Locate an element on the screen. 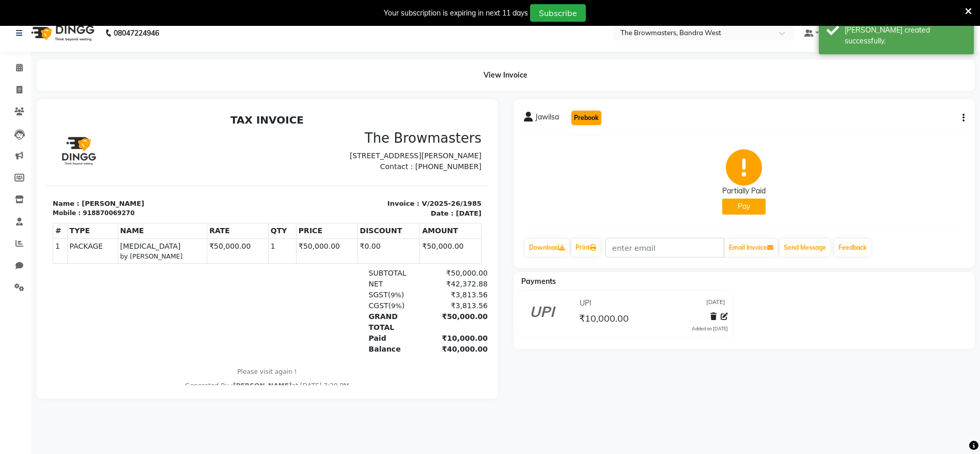 The height and width of the screenshot is (454, 980). button: Send Message is located at coordinates (805, 247).